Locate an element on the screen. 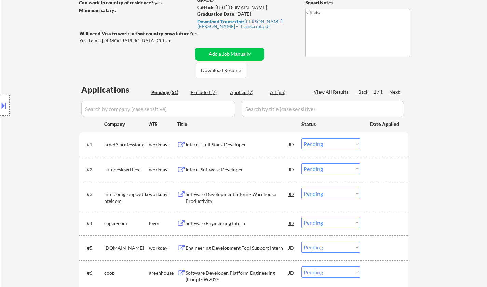 This screenshot has width=487, height=287. strong: Will need Visa to work in that country now/future?: is located at coordinates (136, 33).